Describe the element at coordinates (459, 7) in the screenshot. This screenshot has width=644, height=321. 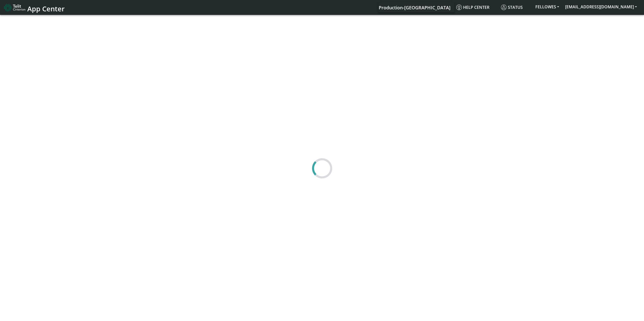
I see `img: knowledge.svg` at that location.